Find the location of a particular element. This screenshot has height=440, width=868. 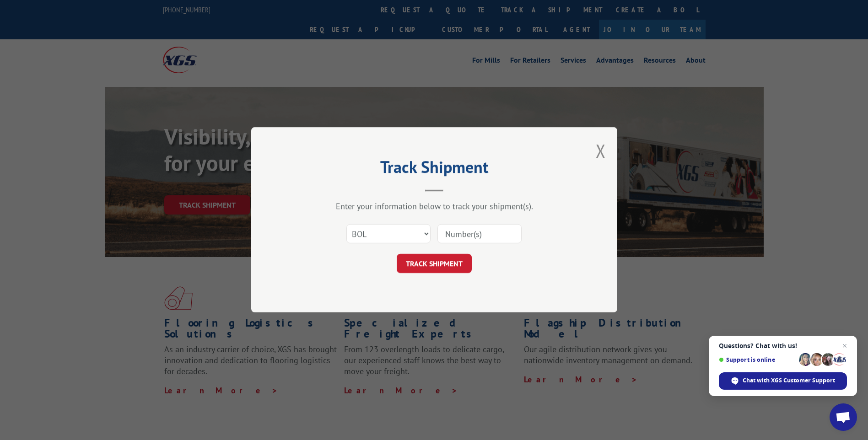

input: Number(s) is located at coordinates (480, 234).